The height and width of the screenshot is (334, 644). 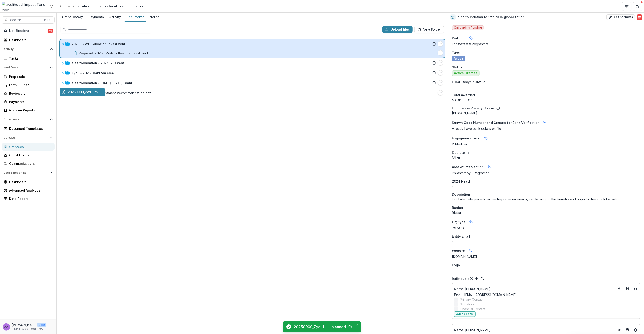 I want to click on button: Add, so click(x=477, y=279).